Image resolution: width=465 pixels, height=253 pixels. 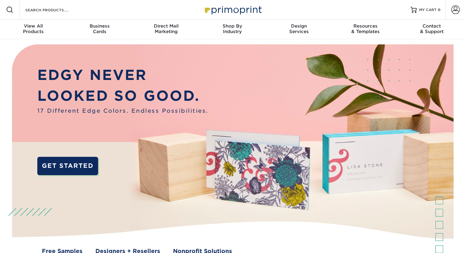 I want to click on a: Shop ByIndustry, so click(x=232, y=29).